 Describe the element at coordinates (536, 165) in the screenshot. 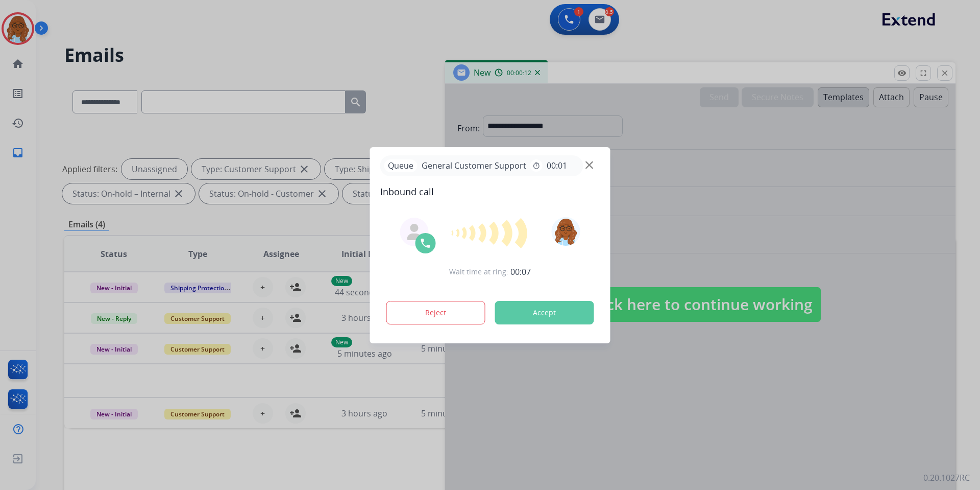

I see `mat-icon: timer` at that location.